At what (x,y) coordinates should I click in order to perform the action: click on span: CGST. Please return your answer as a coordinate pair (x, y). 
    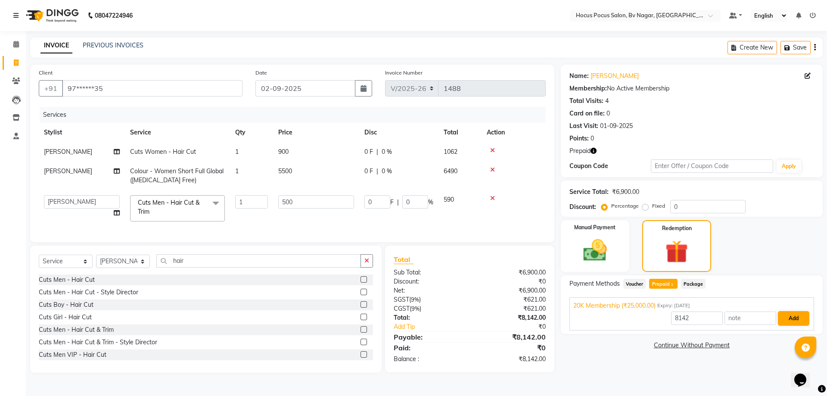
    Looking at the image, I should click on (401, 308).